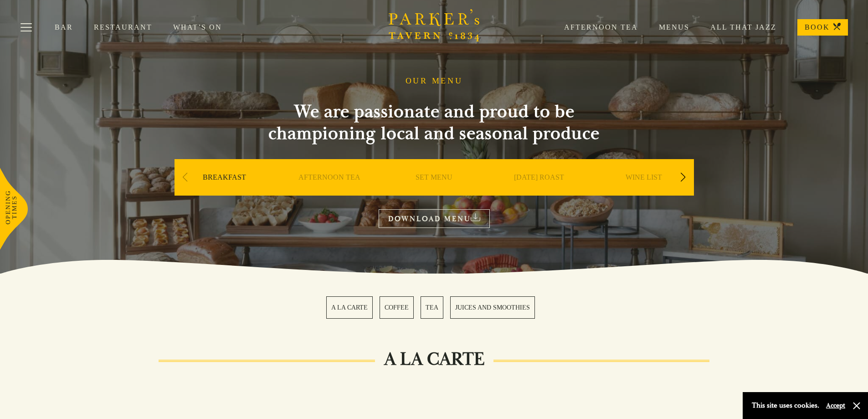 This screenshot has width=868, height=419. Describe the element at coordinates (644, 191) in the screenshot. I see `a: WINE LIST` at that location.